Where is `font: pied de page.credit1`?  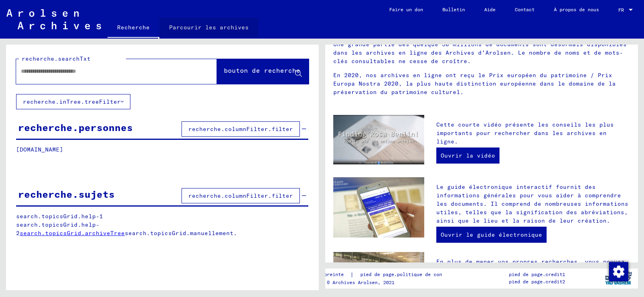 font: pied de page.credit1 is located at coordinates (536, 274).